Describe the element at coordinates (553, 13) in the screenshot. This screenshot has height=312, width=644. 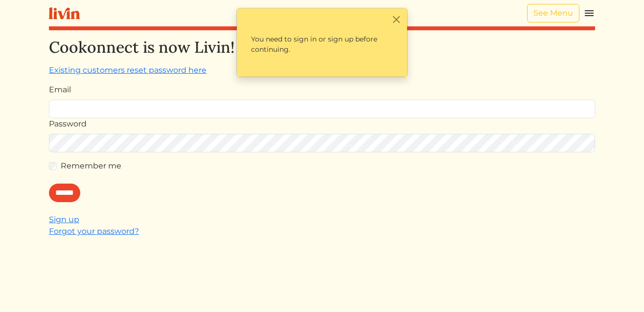
I see `a: See Menu` at that location.